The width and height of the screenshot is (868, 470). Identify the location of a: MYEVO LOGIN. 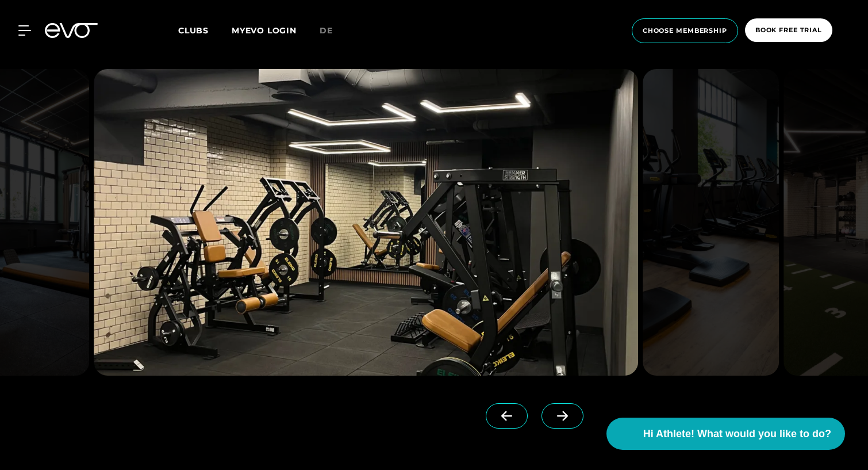
(264, 31).